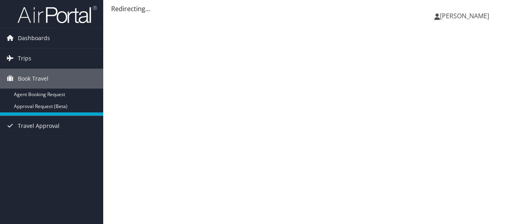 Image resolution: width=505 pixels, height=224 pixels. I want to click on div: Redirecting..., so click(304, 9).